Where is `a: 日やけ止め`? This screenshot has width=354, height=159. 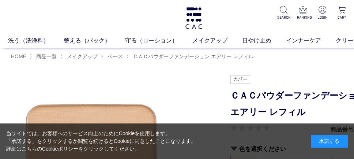
a: 日やけ止め is located at coordinates (264, 41).